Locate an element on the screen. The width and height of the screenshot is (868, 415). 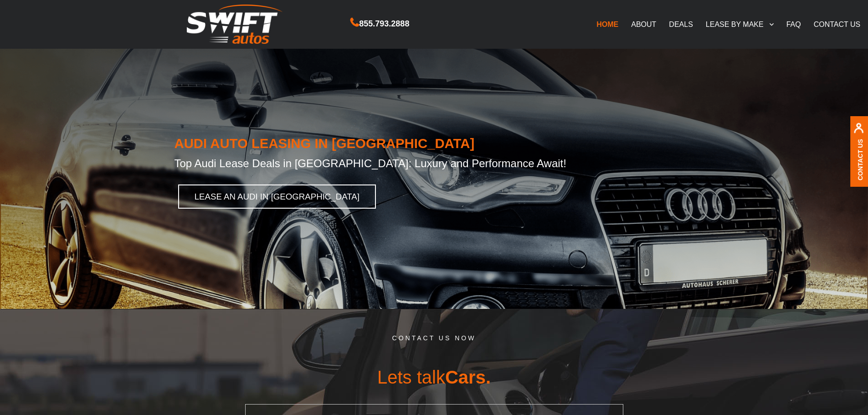
a: DEALS is located at coordinates (681, 24).